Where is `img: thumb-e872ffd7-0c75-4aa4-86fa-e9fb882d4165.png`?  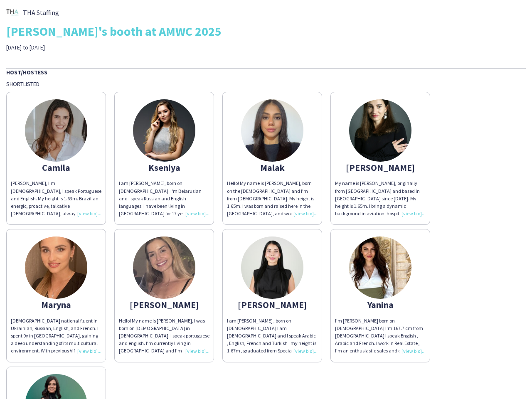 img: thumb-e872ffd7-0c75-4aa4-86fa-e9fb882d4165.png is located at coordinates (12, 12).